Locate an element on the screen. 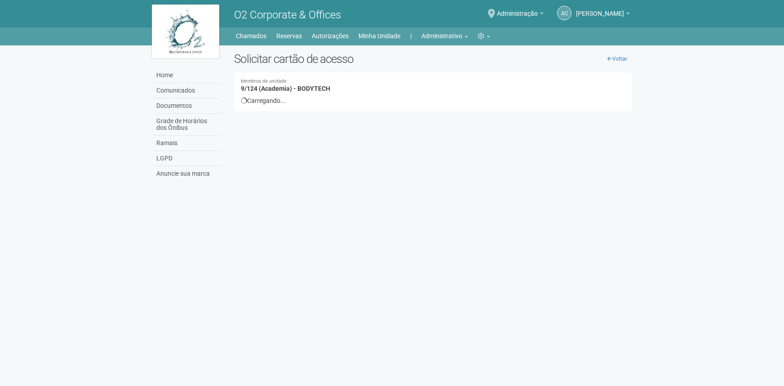  h4: 9/124 (Academia) - BODYTECH is located at coordinates (433, 85).